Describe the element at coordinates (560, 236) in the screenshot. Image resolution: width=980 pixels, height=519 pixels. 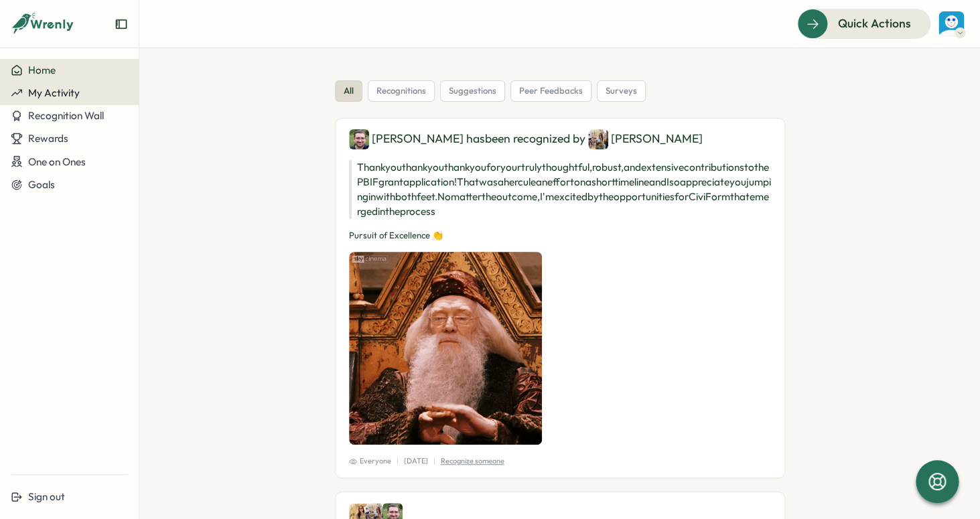
I see `p: Pursuit of Excellence 👏` at that location.